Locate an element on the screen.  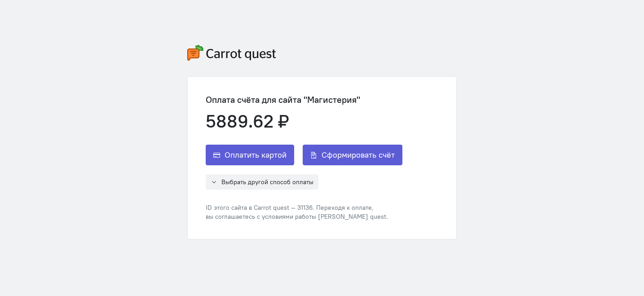
div: ID этого сайта в Carrot quest — 31136. Переходя к оплате, вы соглашаетесь с условиями работы [PER... is located at coordinates (304, 212).